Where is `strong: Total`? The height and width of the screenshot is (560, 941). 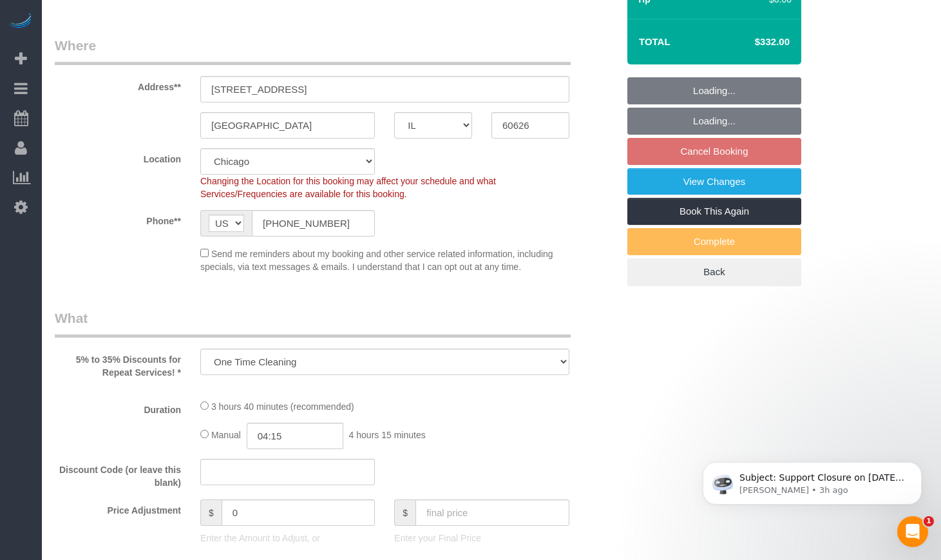 strong: Total is located at coordinates (655, 41).